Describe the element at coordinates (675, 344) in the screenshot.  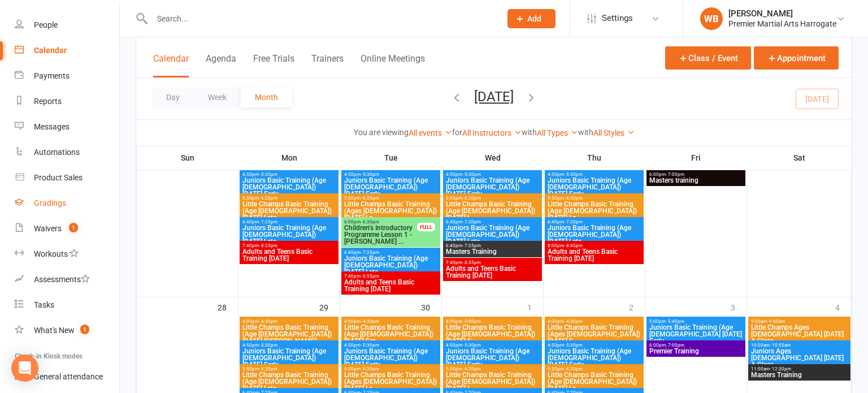
I see `span: - 7:00pm` at that location.